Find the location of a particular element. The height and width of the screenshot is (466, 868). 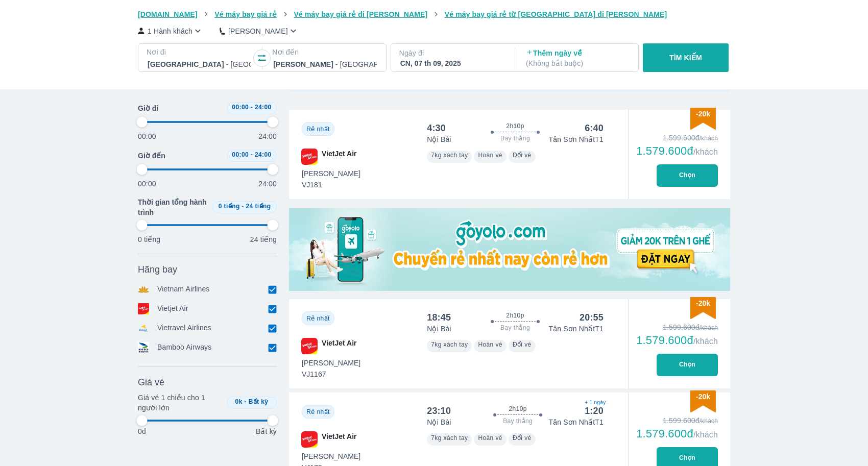

span: Vé máy bay giá rẻ is located at coordinates (246, 14).